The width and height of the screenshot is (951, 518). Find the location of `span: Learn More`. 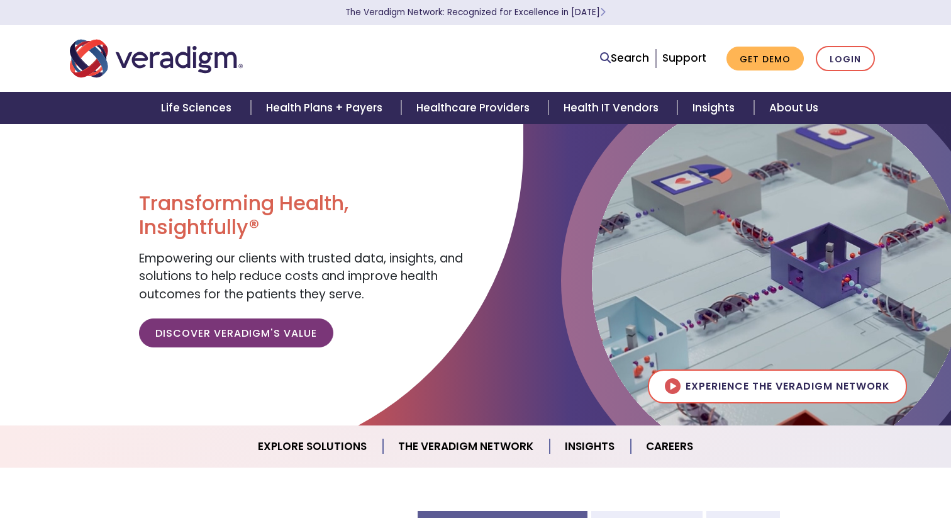

span: Learn More is located at coordinates (603, 12).